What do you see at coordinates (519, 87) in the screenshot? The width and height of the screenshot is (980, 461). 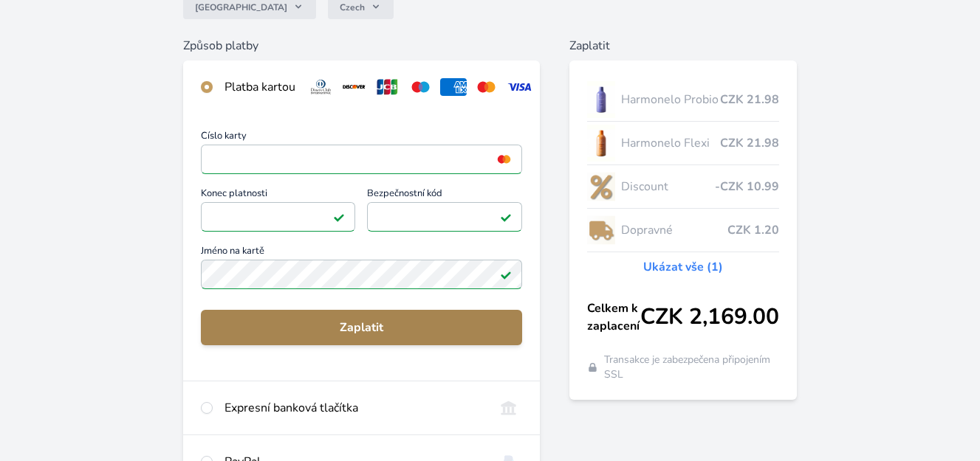 I see `img: visa.svg` at bounding box center [519, 87].